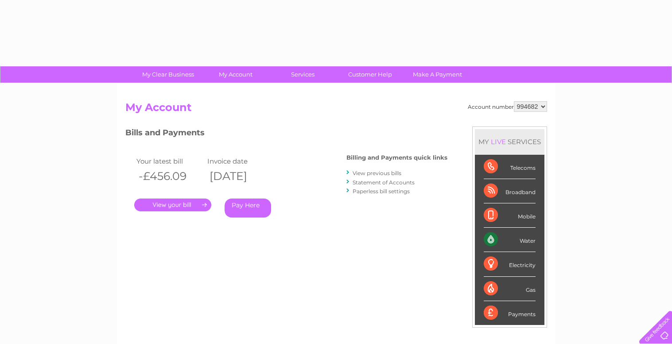 This screenshot has height=344, width=672. Describe the element at coordinates (170, 176) in the screenshot. I see `th: -£456.09` at that location.